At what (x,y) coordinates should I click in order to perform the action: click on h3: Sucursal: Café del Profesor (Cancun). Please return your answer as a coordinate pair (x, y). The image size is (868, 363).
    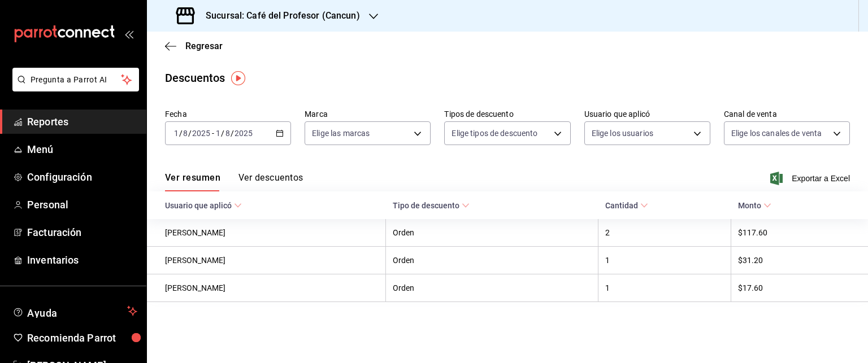
    Looking at the image, I should click on (278, 16).